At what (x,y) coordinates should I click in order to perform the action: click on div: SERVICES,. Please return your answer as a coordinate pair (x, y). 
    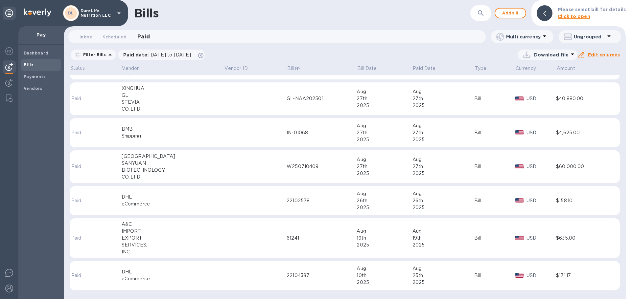
    Looking at the image, I should click on (173, 245).